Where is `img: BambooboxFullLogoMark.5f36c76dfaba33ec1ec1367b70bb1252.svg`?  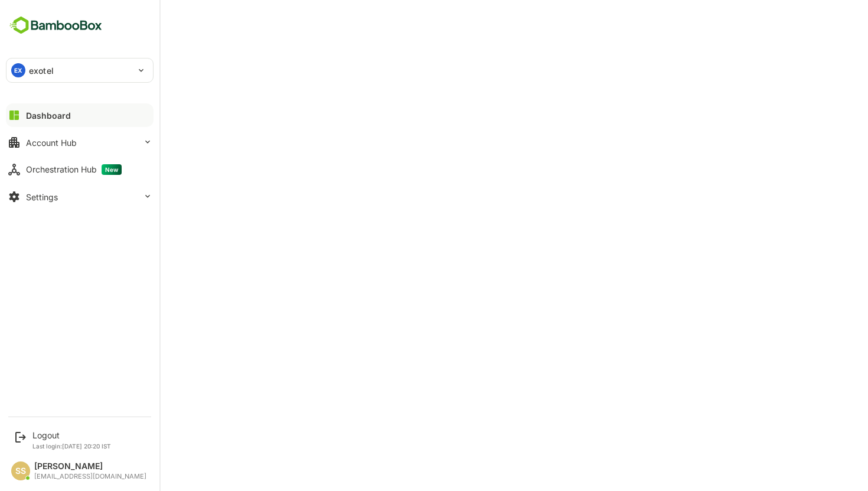 img: BambooboxFullLogoMark.5f36c76dfaba33ec1ec1367b70bb1252.svg is located at coordinates (56, 25).